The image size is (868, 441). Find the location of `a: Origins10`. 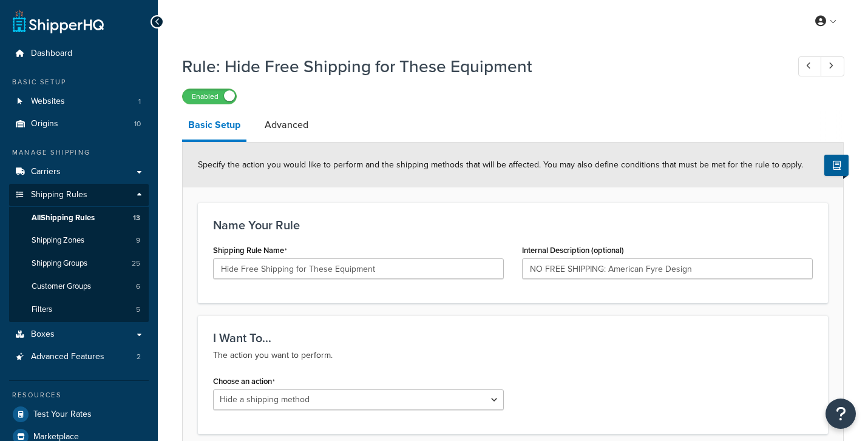

a: Origins10 is located at coordinates (79, 124).